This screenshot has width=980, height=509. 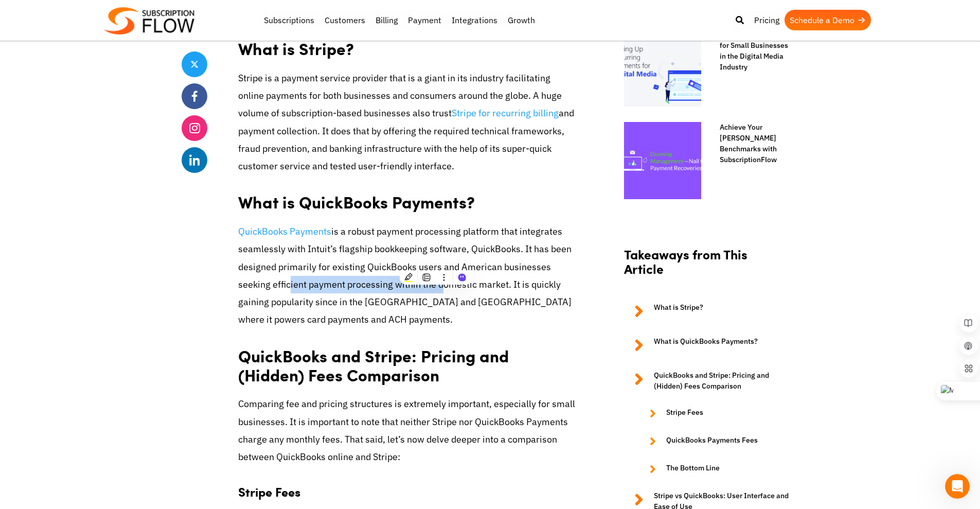 I want to click on h2: Takeaways from This Article, so click(x=706, y=267).